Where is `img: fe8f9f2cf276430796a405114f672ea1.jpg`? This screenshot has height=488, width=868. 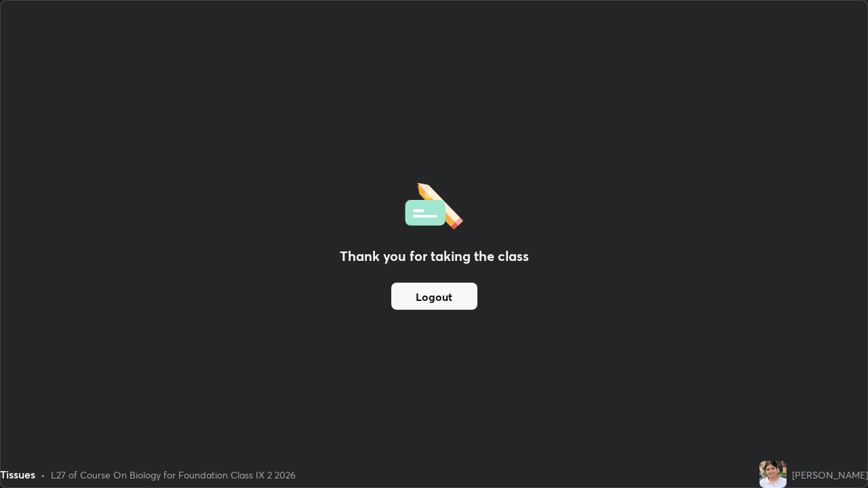 img: fe8f9f2cf276430796a405114f672ea1.jpg is located at coordinates (773, 474).